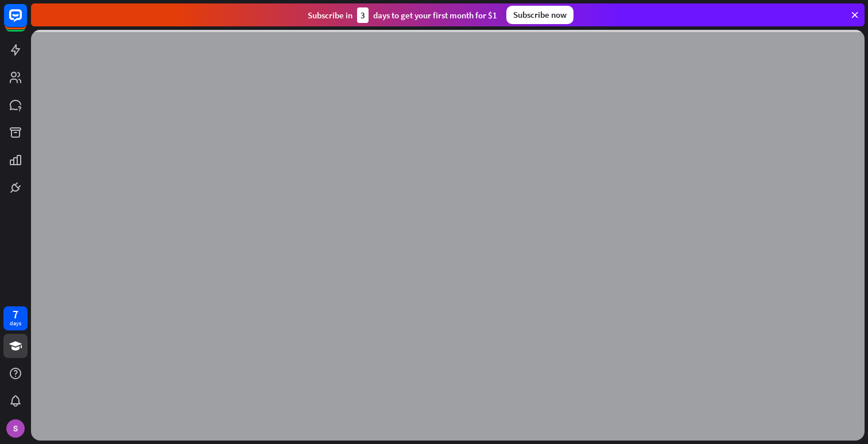  Describe the element at coordinates (15, 324) in the screenshot. I see `div: days` at that location.